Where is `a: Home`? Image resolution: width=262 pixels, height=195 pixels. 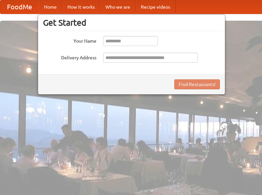 a: Home is located at coordinates (50, 7).